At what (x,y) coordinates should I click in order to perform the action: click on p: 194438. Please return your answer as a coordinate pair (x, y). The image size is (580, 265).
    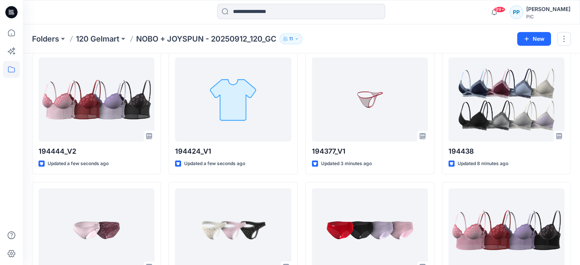
    Looking at the image, I should click on (507, 151).